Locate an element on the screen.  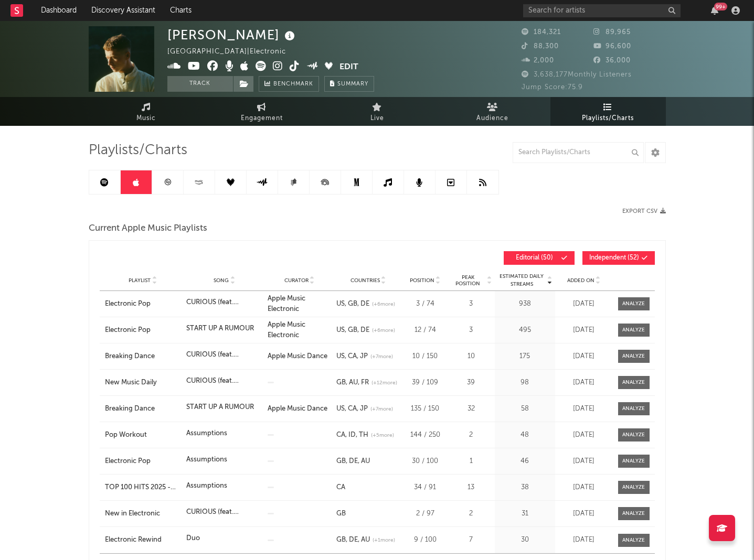
div: 30 / 100 is located at coordinates (425, 462).